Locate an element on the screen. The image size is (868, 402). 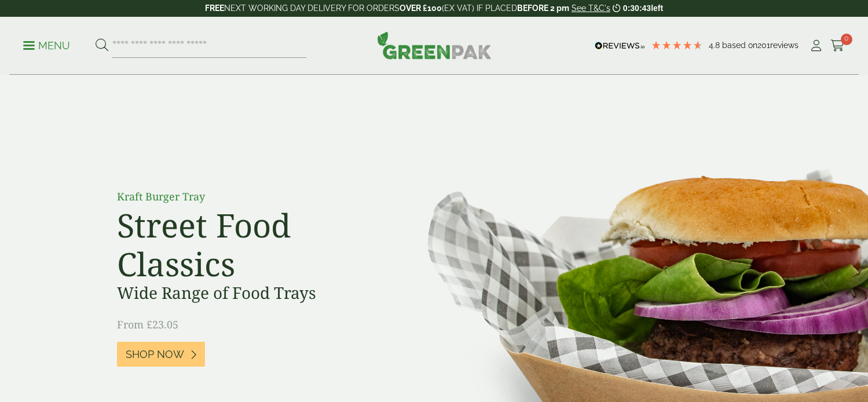
span: 0 is located at coordinates (847, 39).